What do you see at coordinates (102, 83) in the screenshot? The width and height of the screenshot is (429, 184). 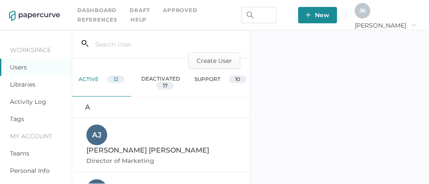 I see `div: active` at bounding box center [102, 83].